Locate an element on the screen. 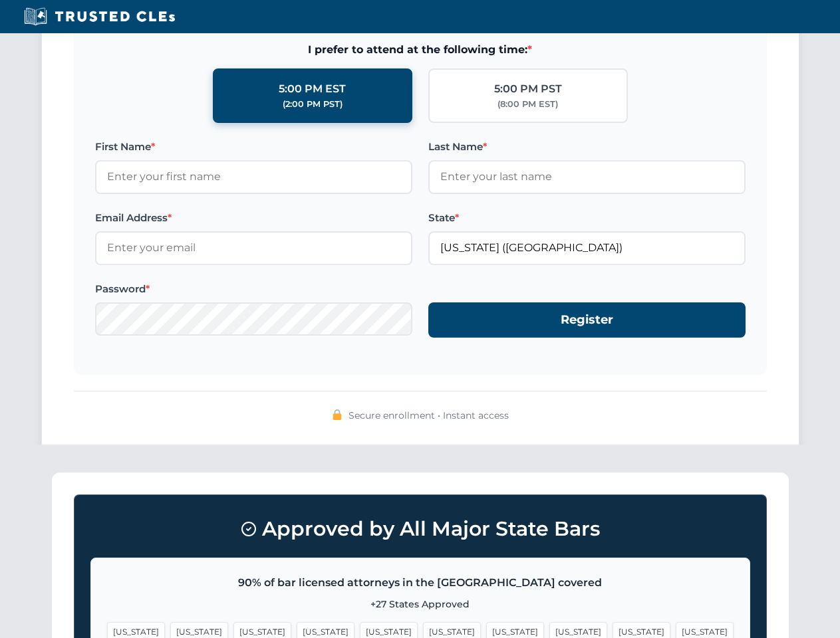  div: (2:00 PM PST) is located at coordinates (312, 104).